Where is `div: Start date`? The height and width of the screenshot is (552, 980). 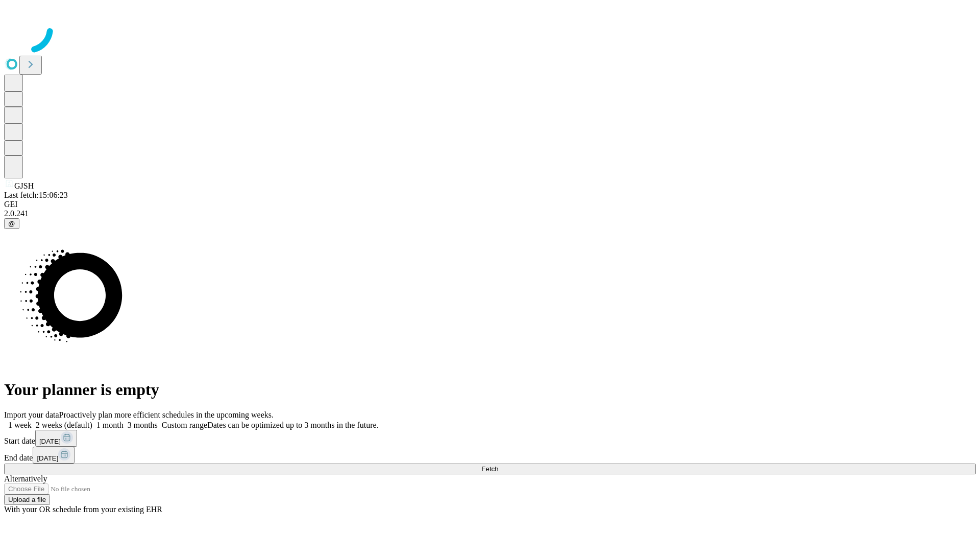
div: Start date is located at coordinates (490, 437).